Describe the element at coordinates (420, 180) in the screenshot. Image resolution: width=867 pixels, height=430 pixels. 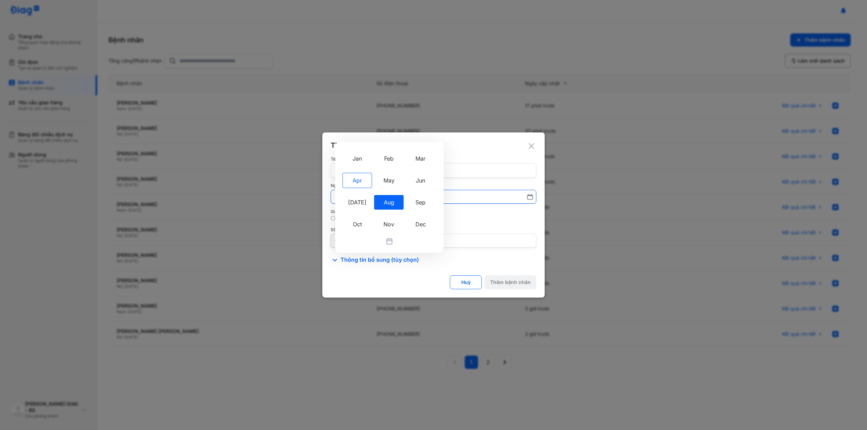
I see `div: Jun` at that location.